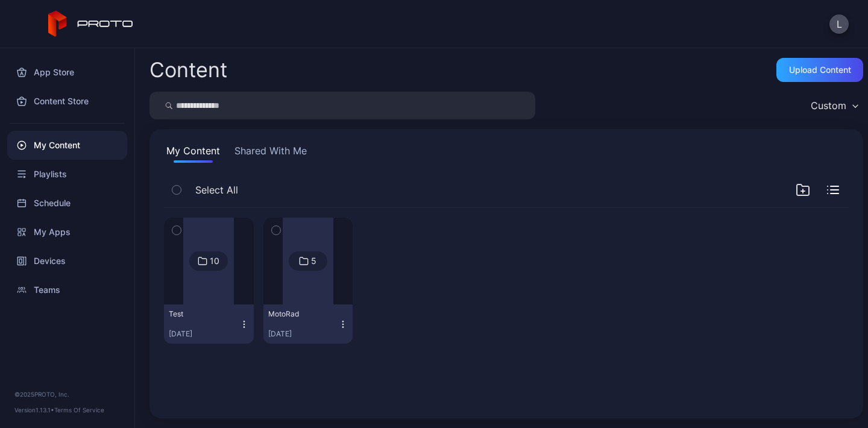 Image resolution: width=868 pixels, height=428 pixels. What do you see at coordinates (67, 204) in the screenshot?
I see `div: Schedule` at bounding box center [67, 204].